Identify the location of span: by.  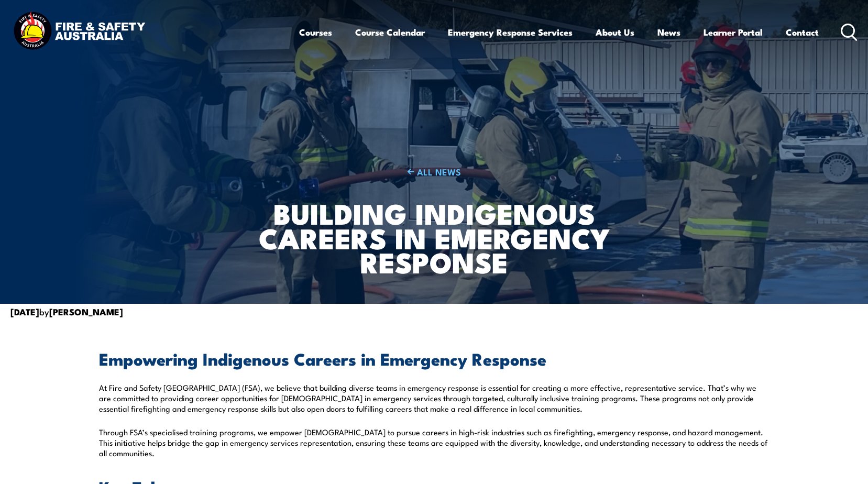
(66, 311).